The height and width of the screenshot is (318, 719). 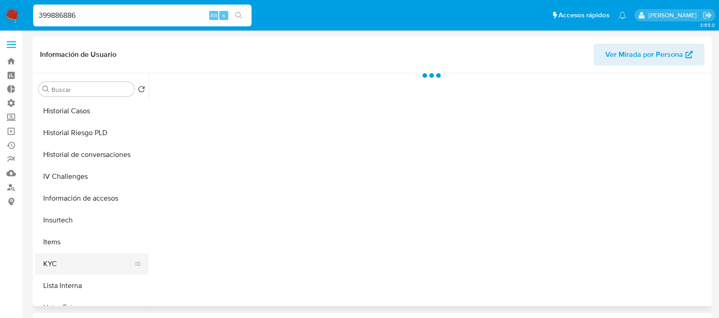 I want to click on h1: Información de Usuario, so click(x=78, y=55).